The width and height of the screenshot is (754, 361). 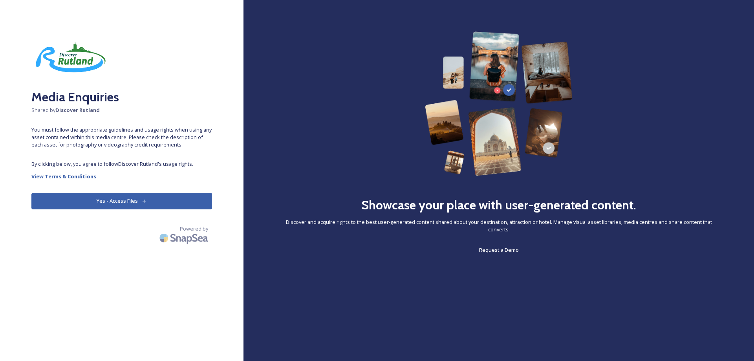 I want to click on strong: Discover Rutland, so click(x=77, y=110).